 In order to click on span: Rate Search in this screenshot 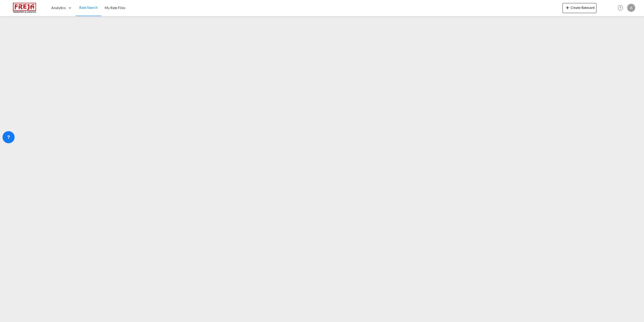, I will do `click(88, 8)`.